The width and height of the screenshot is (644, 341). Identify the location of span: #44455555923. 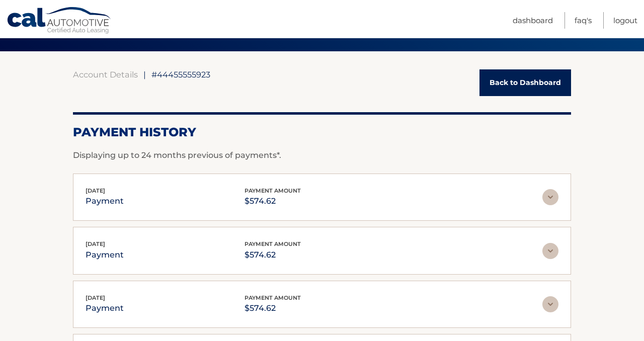
(180, 74).